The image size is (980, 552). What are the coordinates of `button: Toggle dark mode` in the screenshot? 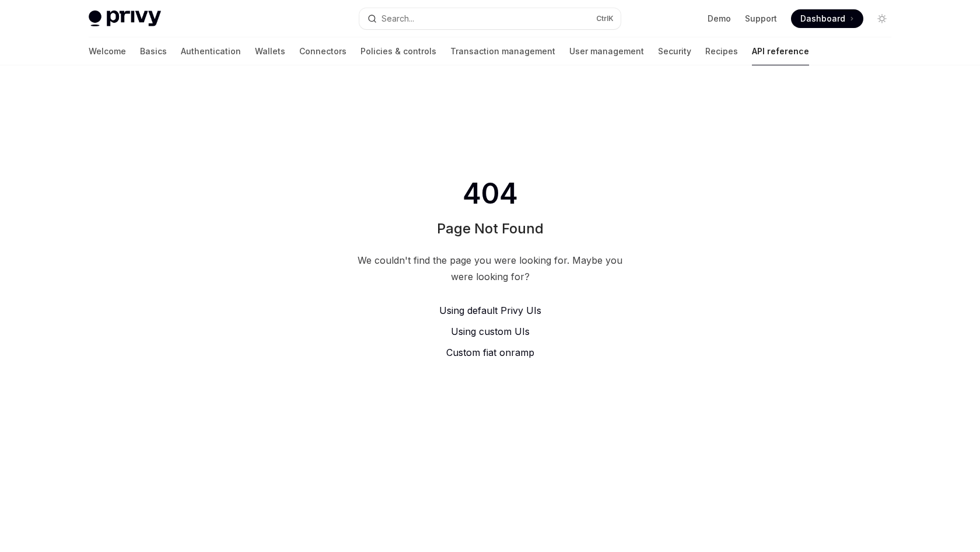 It's located at (882, 18).